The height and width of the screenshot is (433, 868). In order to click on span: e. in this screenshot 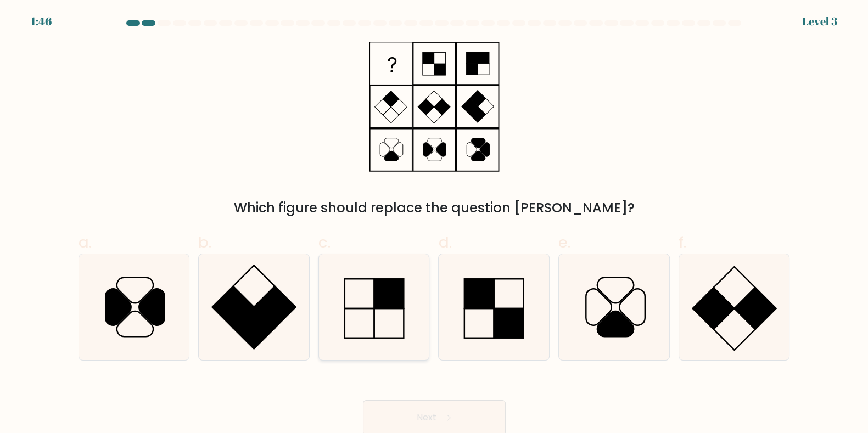, I will do `click(564, 242)`.